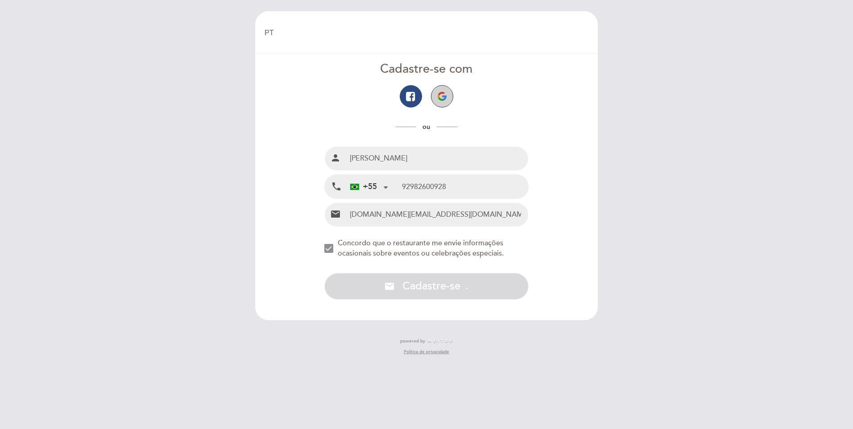  Describe the element at coordinates (426, 286) in the screenshot. I see `button: email Cadastre-se` at that location.